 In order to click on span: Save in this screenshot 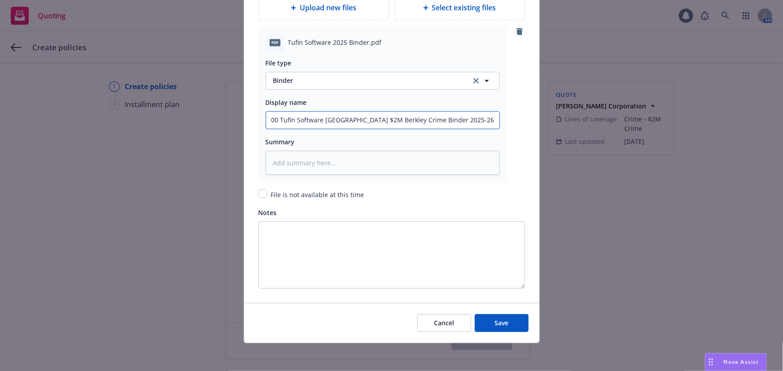, I will do `click(501, 323)`.